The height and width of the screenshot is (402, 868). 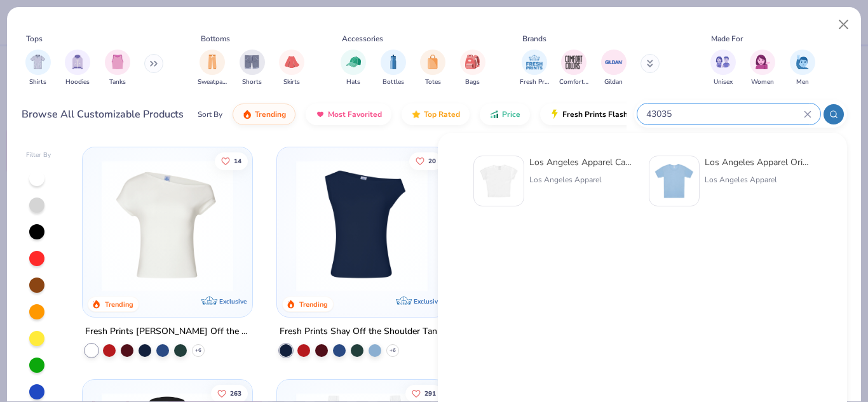 What do you see at coordinates (117, 61) in the screenshot?
I see `img: Tanks Image` at bounding box center [117, 61].